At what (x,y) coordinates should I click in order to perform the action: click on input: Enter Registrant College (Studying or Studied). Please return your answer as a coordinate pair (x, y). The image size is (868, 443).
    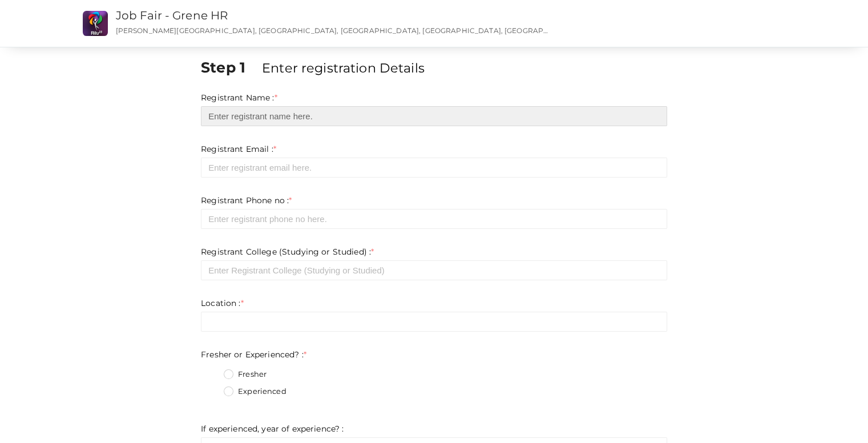
    Looking at the image, I should click on (434, 270).